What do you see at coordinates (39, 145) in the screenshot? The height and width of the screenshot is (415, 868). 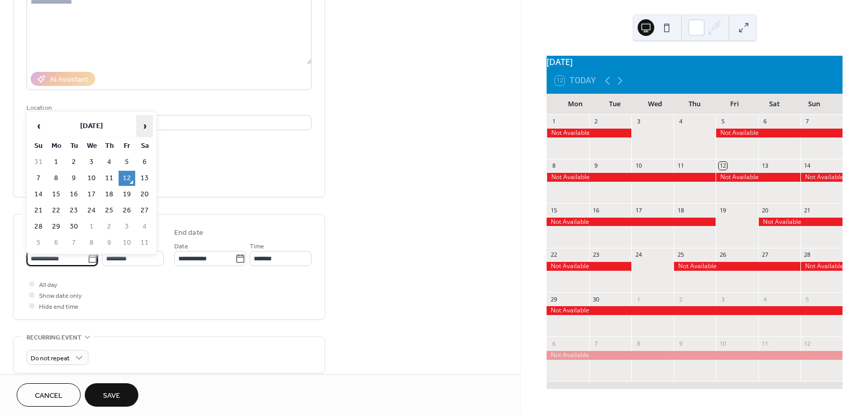 I see `th: Su` at bounding box center [39, 145].